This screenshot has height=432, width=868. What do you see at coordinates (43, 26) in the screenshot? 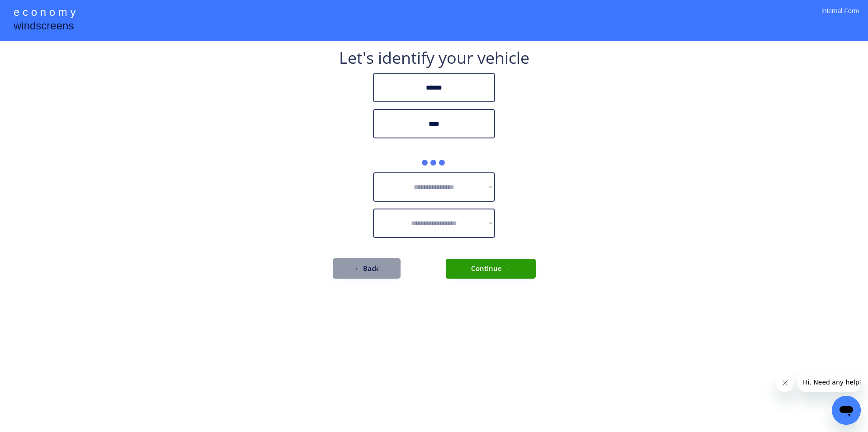
I see `div: windscreens` at bounding box center [43, 26].